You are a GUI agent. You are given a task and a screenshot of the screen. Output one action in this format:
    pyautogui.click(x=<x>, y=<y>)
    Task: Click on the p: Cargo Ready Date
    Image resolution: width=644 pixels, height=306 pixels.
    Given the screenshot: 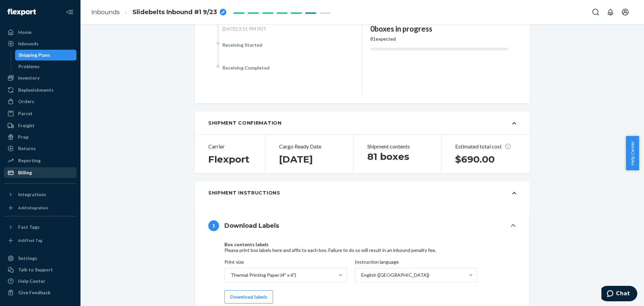 What is the action you would take?
    pyautogui.click(x=310, y=147)
    